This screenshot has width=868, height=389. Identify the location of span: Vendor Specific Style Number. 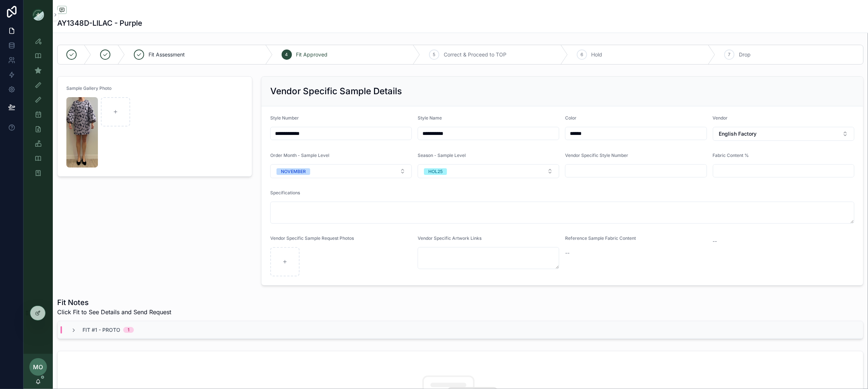
(597, 155).